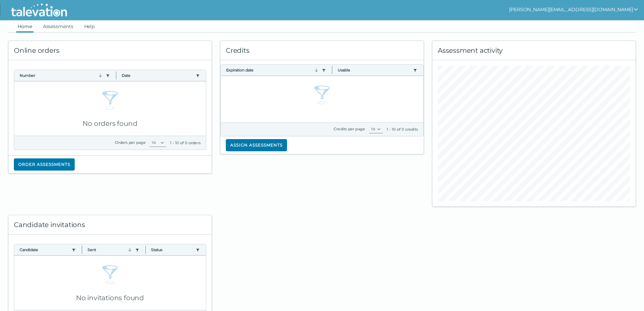  What do you see at coordinates (272, 70) in the screenshot?
I see `button: Expiration date` at bounding box center [272, 70].